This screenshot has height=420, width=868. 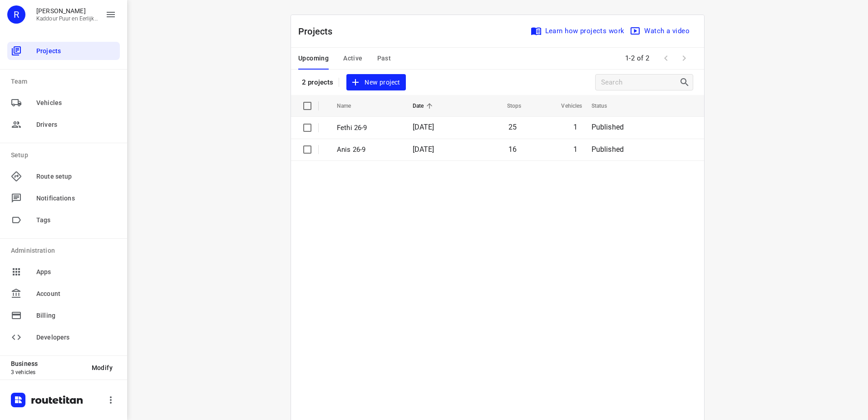 I want to click on span: Modify, so click(x=102, y=368).